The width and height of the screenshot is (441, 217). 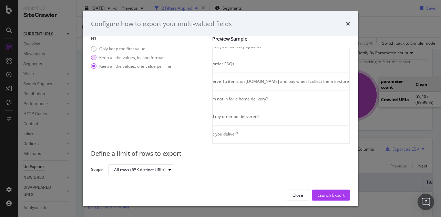 What do you see at coordinates (273, 99) in the screenshot?
I see `li: What if I'm not in for a home delivery?` at bounding box center [273, 99].